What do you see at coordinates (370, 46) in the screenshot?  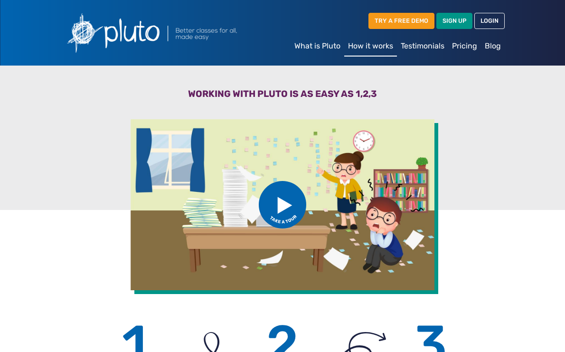 I see `a: How it works` at bounding box center [370, 46].